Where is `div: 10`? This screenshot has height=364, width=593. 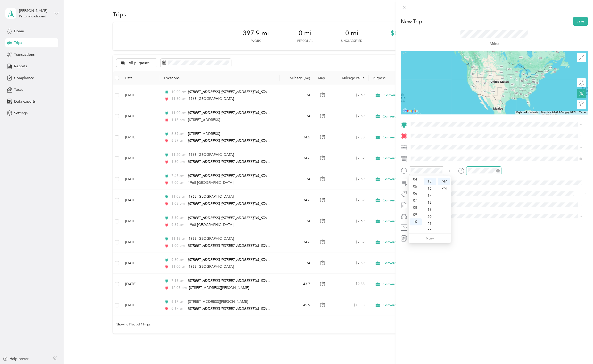
div: 10 is located at coordinates (416, 222).